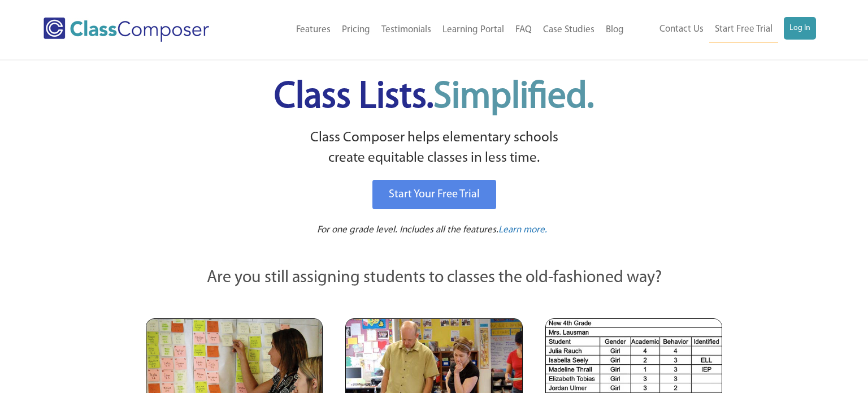 This screenshot has height=393, width=868. I want to click on a: Blog, so click(615, 30).